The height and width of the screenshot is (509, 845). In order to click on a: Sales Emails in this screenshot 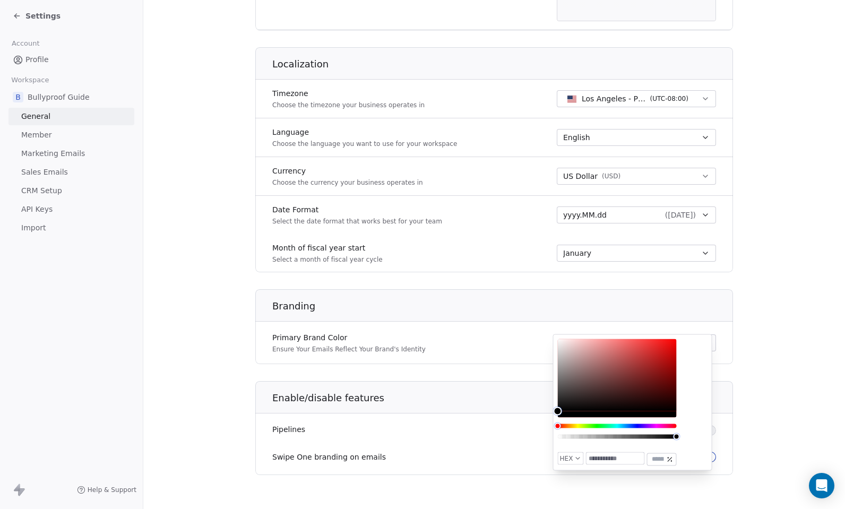, I will do `click(71, 172)`.